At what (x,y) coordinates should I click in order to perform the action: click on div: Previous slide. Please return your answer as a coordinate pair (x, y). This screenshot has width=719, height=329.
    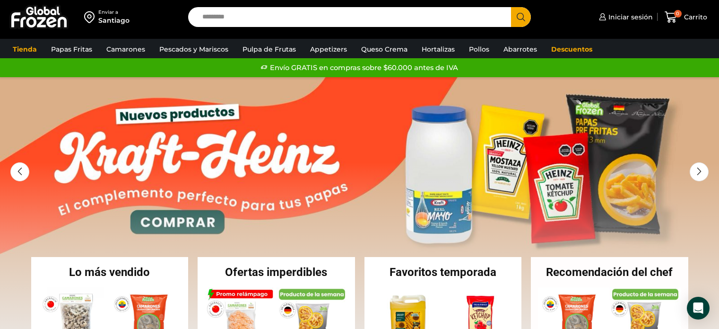
    Looking at the image, I should click on (20, 172).